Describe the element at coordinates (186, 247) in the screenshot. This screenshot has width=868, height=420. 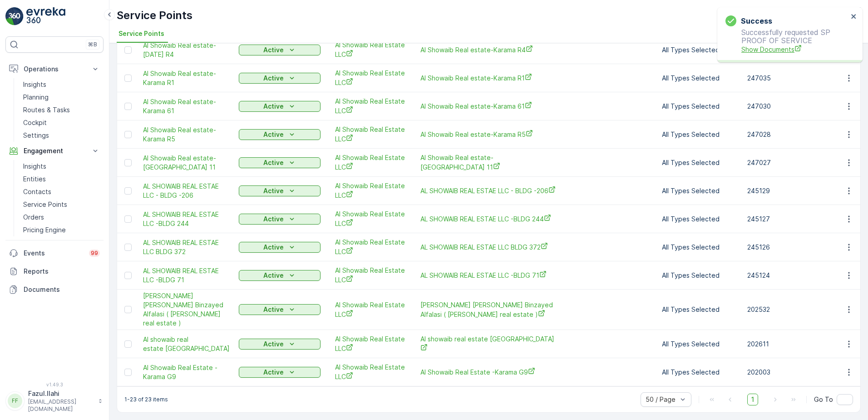
I see `span: AL SHOWAIB REAL ESTAE LLC BLDG 372` at that location.